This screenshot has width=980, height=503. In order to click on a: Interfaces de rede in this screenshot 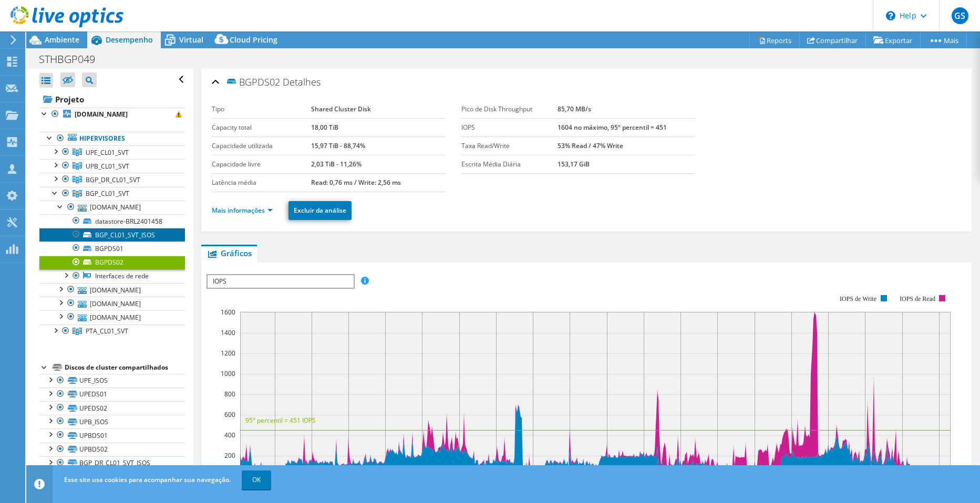, I will do `click(112, 277)`.